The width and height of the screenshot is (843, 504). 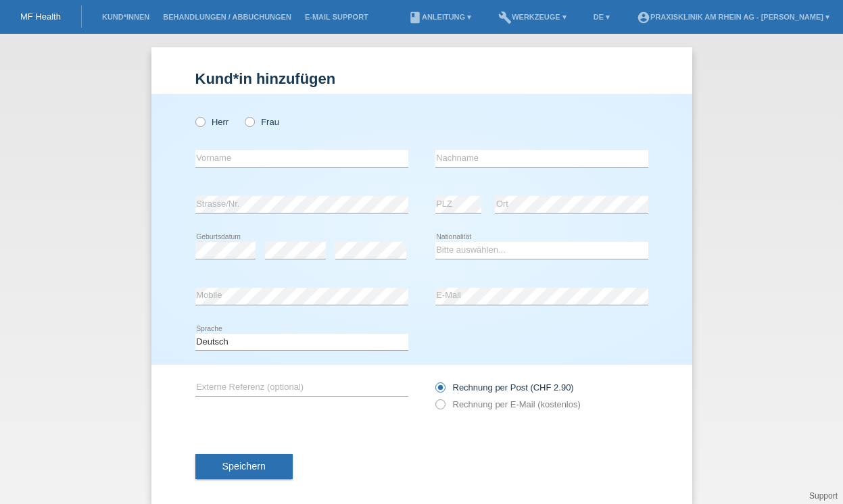 I want to click on a: MF Health, so click(x=41, y=16).